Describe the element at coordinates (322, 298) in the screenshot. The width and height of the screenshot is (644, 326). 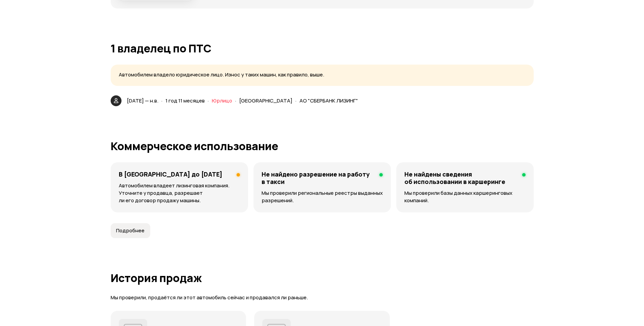
I see `p: Мы проверили, продаётся ли этот автомобиль сейчас и продавался ли раньше.` at that location.